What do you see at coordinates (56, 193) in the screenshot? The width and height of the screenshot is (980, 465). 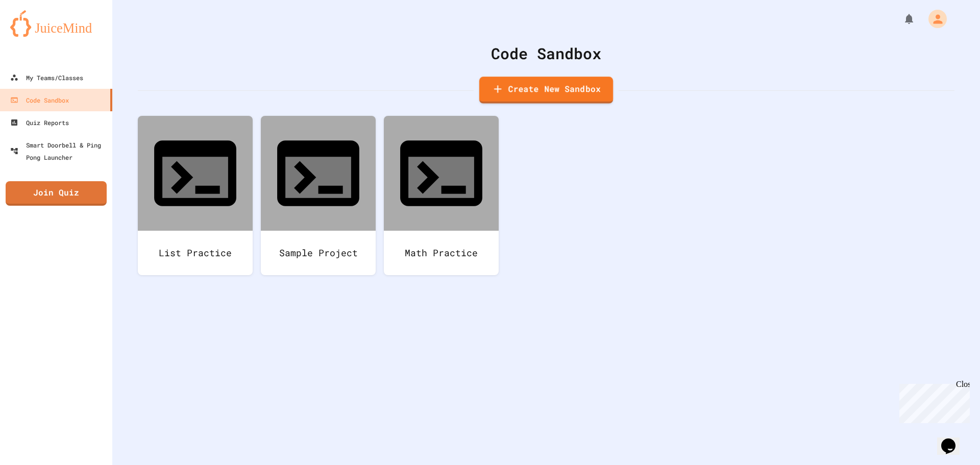 I see `a: Join Quiz` at bounding box center [56, 193].